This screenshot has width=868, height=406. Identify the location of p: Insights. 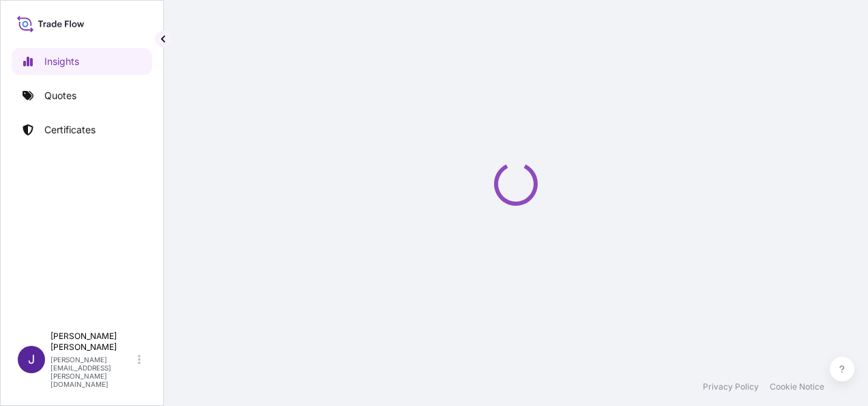
(62, 62).